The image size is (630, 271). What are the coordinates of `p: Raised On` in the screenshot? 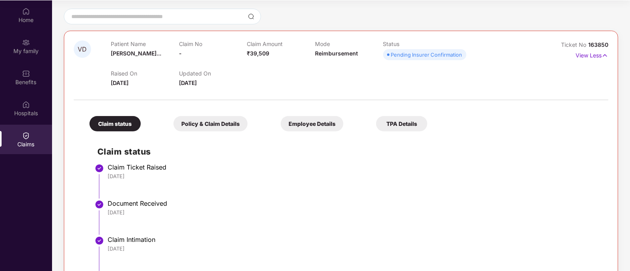 It's located at (145, 73).